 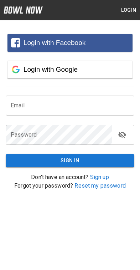 What do you see at coordinates (70, 178) in the screenshot?
I see `p: Don't have an account?` at bounding box center [70, 178].